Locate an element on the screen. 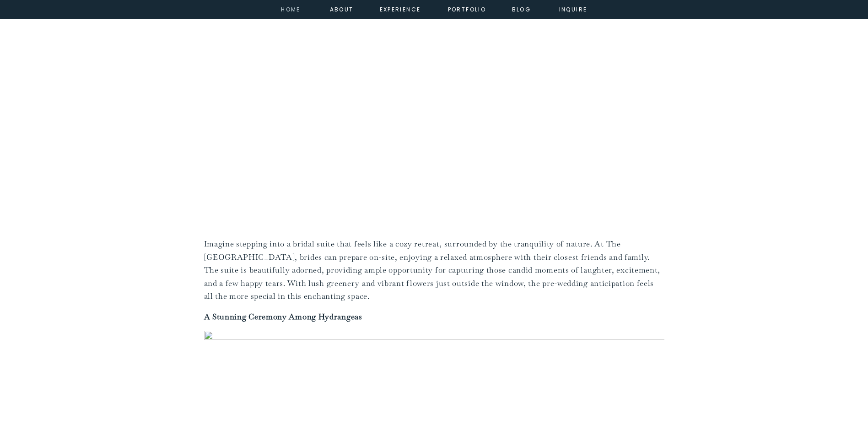 The width and height of the screenshot is (868, 427). nav: home is located at coordinates (291, 9).